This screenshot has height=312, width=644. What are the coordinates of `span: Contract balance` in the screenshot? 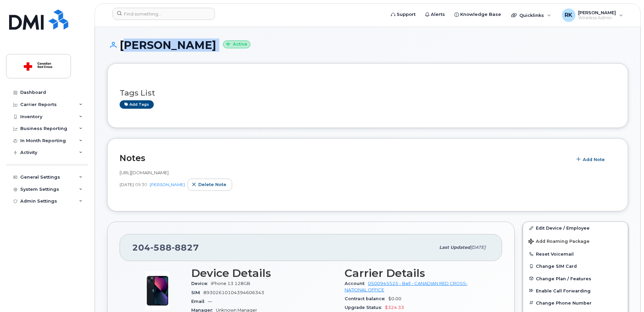 It's located at (366, 299).